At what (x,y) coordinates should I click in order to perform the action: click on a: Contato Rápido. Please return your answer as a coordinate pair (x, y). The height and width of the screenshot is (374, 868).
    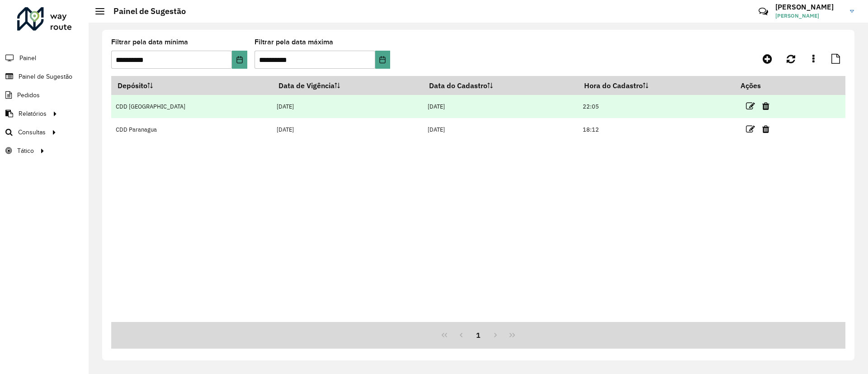
    Looking at the image, I should click on (763, 11).